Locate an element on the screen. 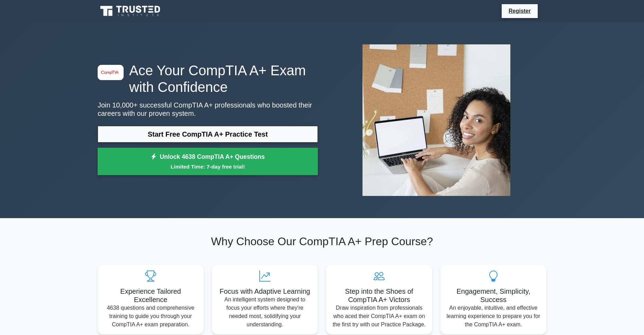 The height and width of the screenshot is (335, 644). h2: Why Choose Our CompTIA A+ Prep Course? is located at coordinates (322, 241).